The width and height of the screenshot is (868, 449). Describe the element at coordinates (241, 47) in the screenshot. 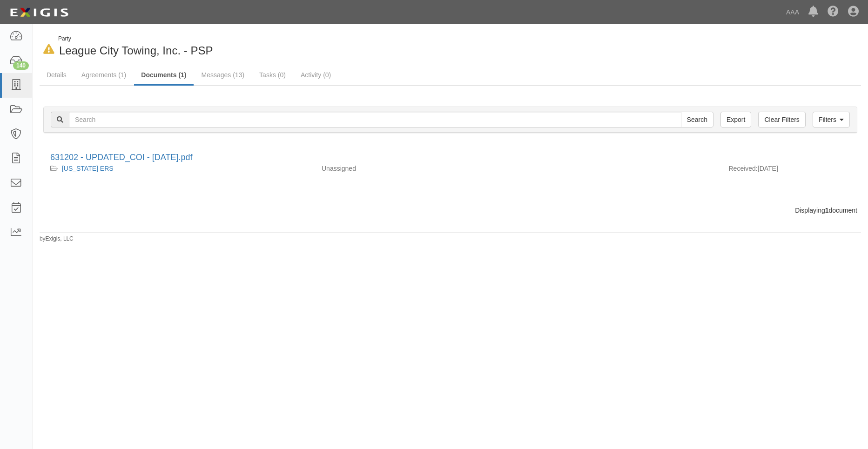

I see `div: League City Towing, Inc. - PSP` at that location.